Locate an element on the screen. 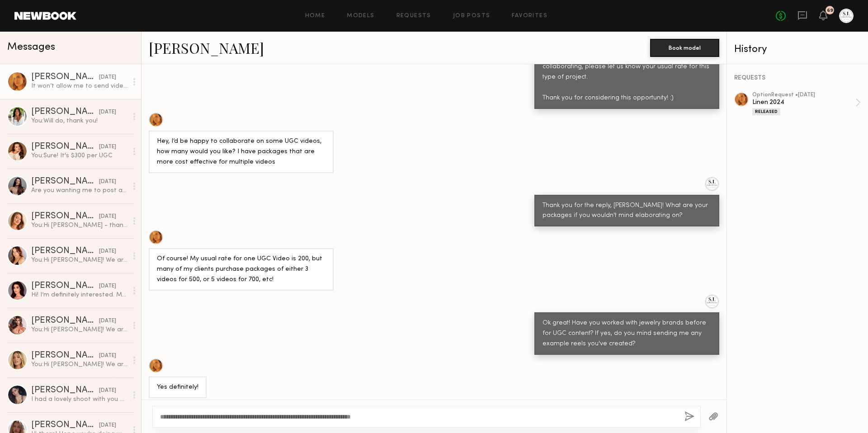 This screenshot has height=433, width=868. div: Released is located at coordinates (766, 111).